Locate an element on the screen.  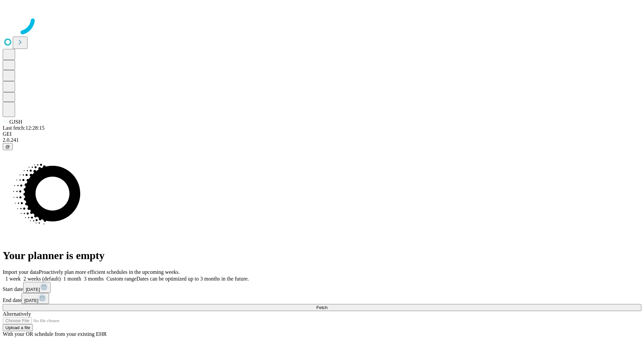
span: Dates can be optimized up to 3 months in the future. is located at coordinates (192, 278).